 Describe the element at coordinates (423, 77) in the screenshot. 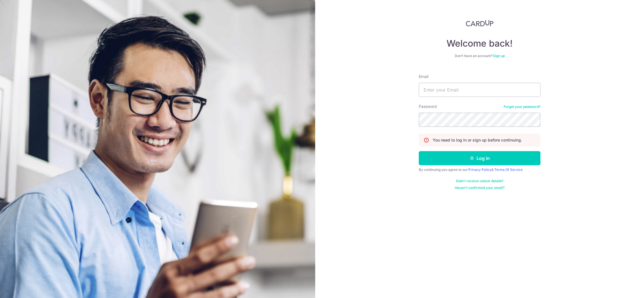

I see `label: Email` at that location.